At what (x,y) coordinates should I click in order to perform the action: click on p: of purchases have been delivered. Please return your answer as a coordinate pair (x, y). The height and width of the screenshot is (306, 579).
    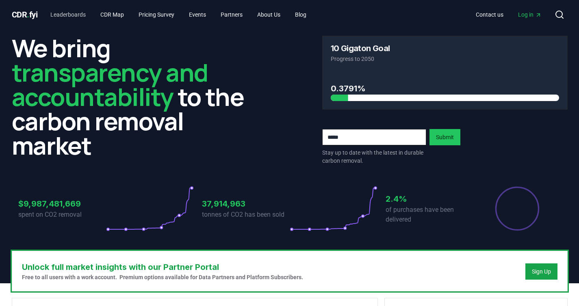
    Looking at the image, I should click on (429, 215).